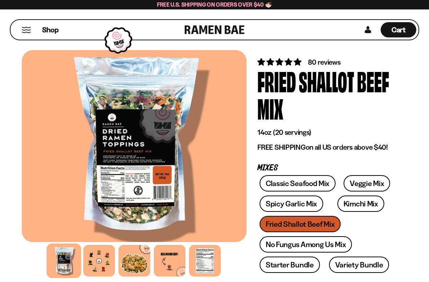  I want to click on p: Mixes, so click(326, 168).